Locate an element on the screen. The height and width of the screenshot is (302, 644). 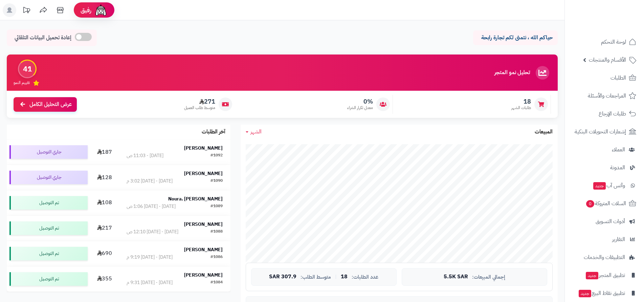
span: طلبات الإرجاع is located at coordinates (612, 114).